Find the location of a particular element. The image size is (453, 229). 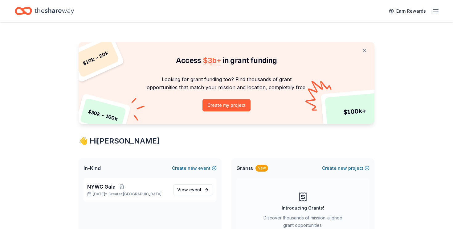

div: New is located at coordinates (262, 168).